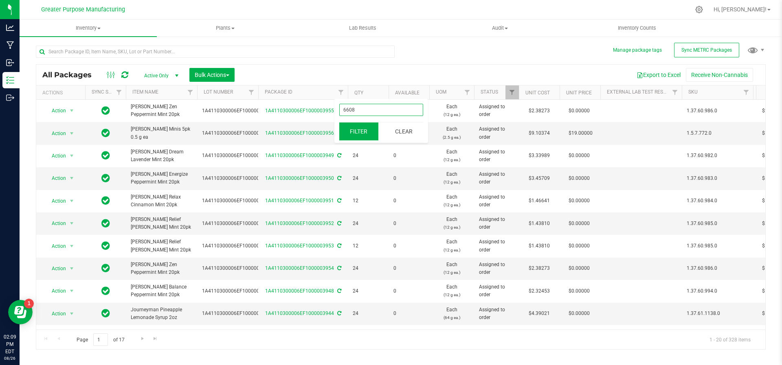 This screenshot has width=782, height=365. What do you see at coordinates (539, 133) in the screenshot?
I see `td: $9.10374` at bounding box center [539, 133].